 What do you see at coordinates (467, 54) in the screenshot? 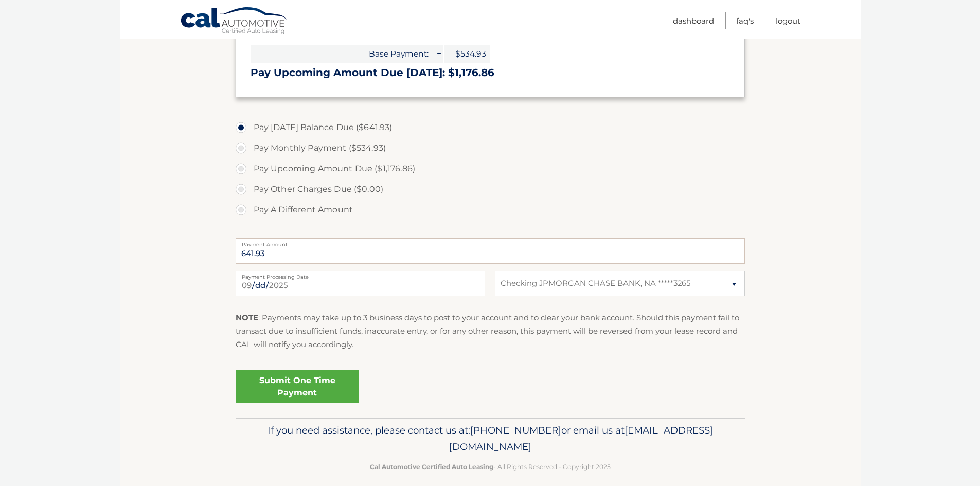
I see `span: $534.93` at bounding box center [467, 54].